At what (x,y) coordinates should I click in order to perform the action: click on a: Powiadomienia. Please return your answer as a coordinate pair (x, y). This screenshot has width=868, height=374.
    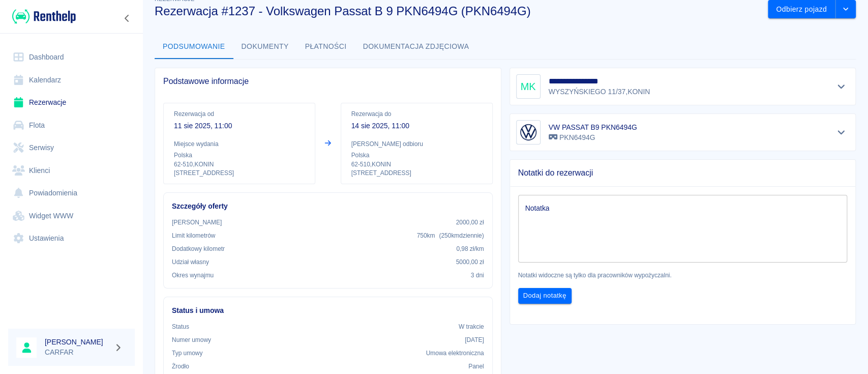
    Looking at the image, I should click on (71, 193).